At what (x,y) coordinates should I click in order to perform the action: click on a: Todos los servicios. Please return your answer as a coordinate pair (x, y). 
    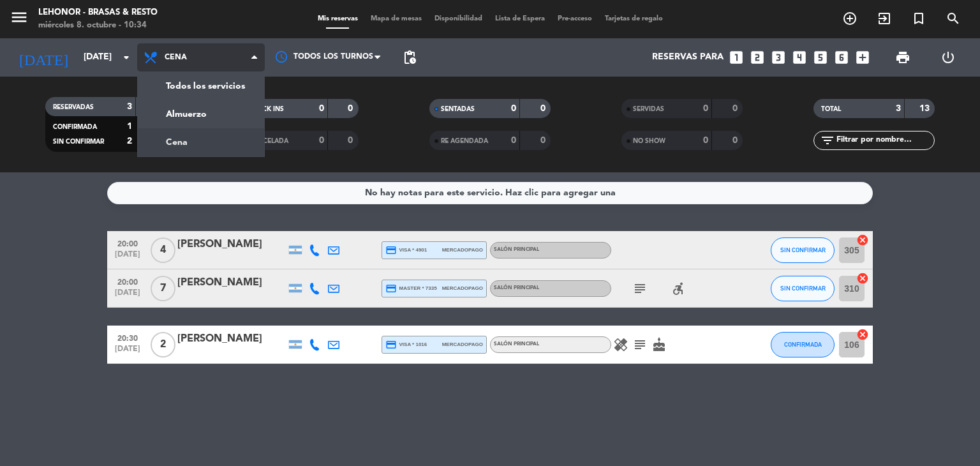
    Looking at the image, I should click on (201, 86).